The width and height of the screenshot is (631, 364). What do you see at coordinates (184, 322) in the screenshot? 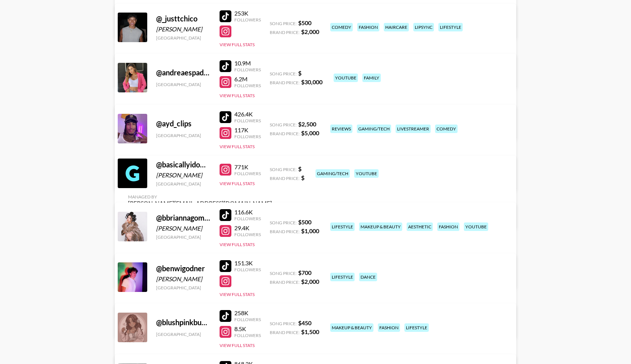
I see `div: @ blushpinkbunny` at bounding box center [184, 322].